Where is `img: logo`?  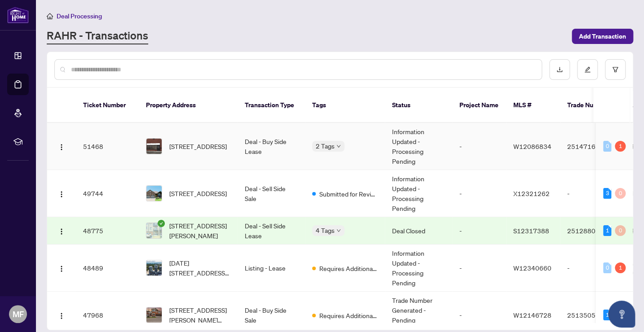 img: logo is located at coordinates (18, 15).